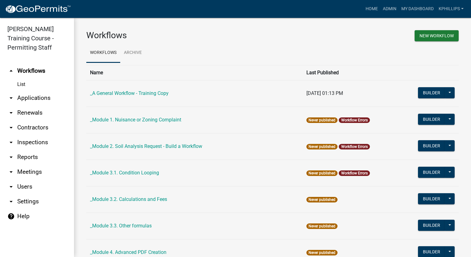  What do you see at coordinates (389, 9) in the screenshot?
I see `a: Admin` at bounding box center [389, 9].